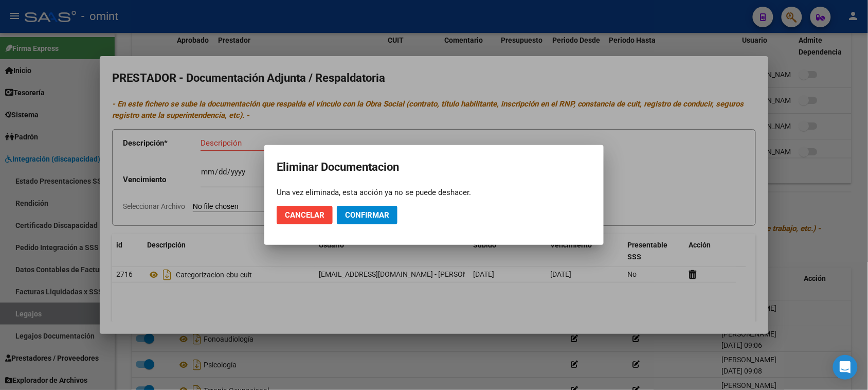 This screenshot has height=390, width=868. What do you see at coordinates (367, 215) in the screenshot?
I see `span: Confirmar` at bounding box center [367, 215].